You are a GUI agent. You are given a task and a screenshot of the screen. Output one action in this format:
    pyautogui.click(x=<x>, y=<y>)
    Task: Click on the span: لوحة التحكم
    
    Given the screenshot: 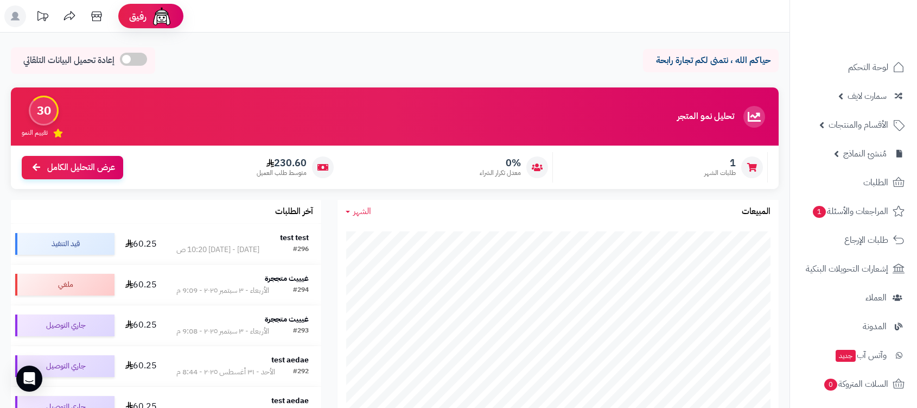 What is the action you would take?
    pyautogui.click(x=869, y=67)
    